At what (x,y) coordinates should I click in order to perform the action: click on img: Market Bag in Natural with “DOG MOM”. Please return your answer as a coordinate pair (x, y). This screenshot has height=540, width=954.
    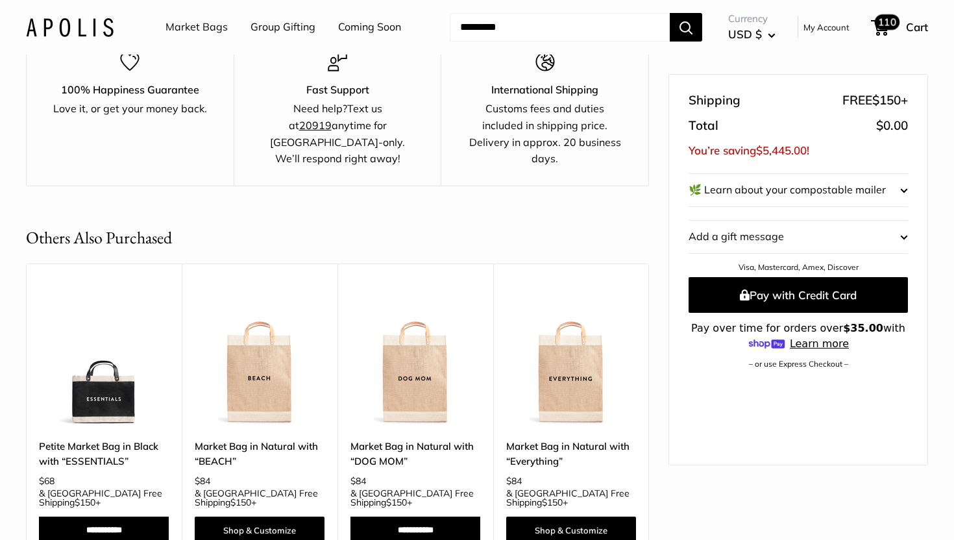
    Looking at the image, I should click on (415, 361).